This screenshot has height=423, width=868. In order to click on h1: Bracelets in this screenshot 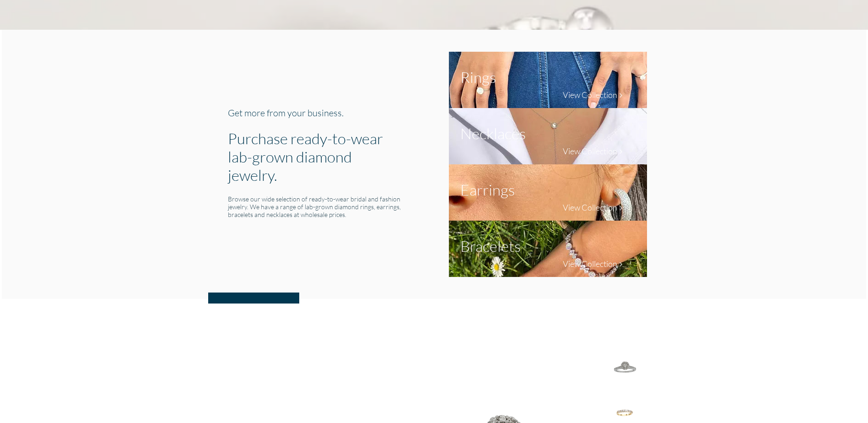, I will do `click(491, 246)`.